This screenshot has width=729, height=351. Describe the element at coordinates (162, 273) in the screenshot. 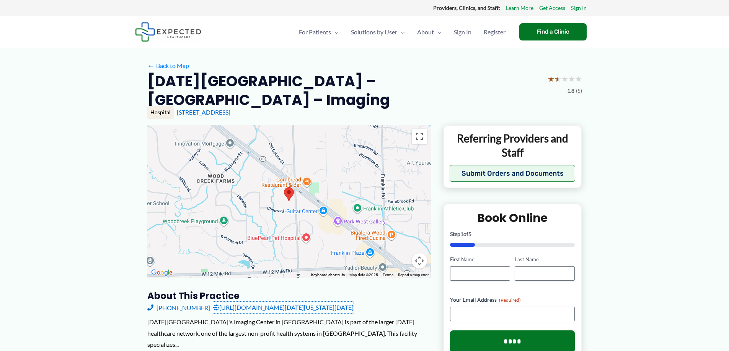

I see `a: Open this area in Google Maps (opens a new window)` at that location.